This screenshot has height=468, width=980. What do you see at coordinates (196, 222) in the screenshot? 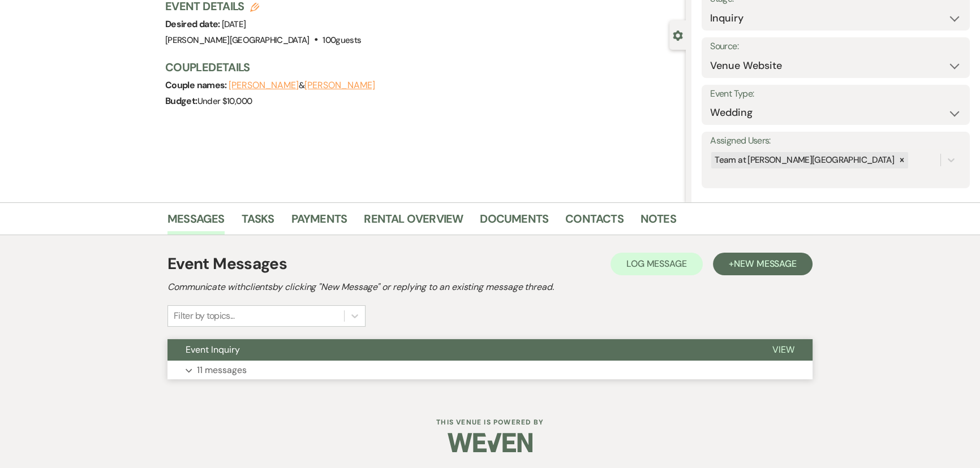
I see `a: Messages` at bounding box center [196, 222].